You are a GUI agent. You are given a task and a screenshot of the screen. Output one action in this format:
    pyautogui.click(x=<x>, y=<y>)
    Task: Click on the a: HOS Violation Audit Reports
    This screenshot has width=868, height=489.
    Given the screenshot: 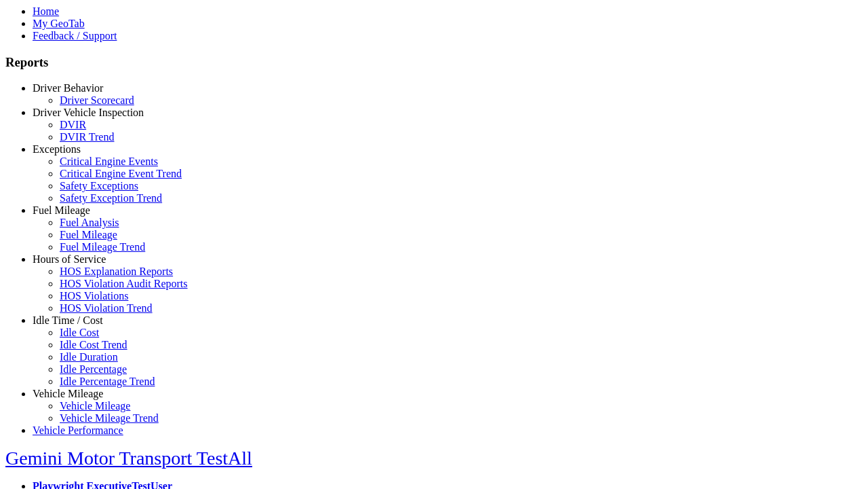 What is the action you would take?
    pyautogui.click(x=123, y=283)
    